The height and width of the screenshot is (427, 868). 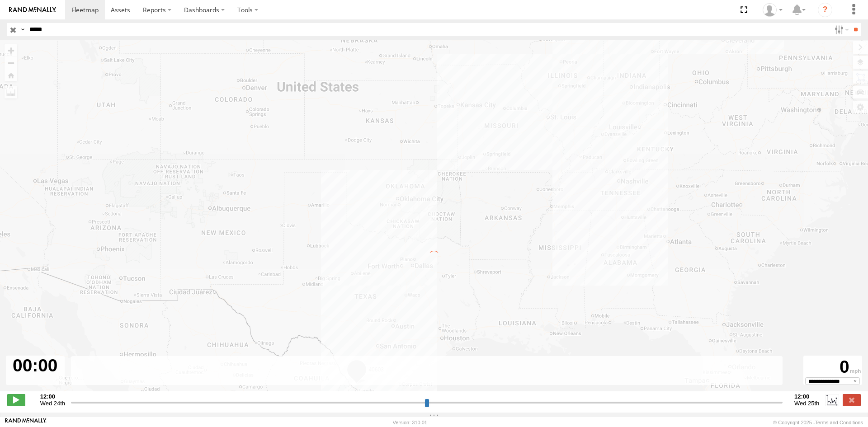 I want to click on span: Wed 25th, so click(x=807, y=403).